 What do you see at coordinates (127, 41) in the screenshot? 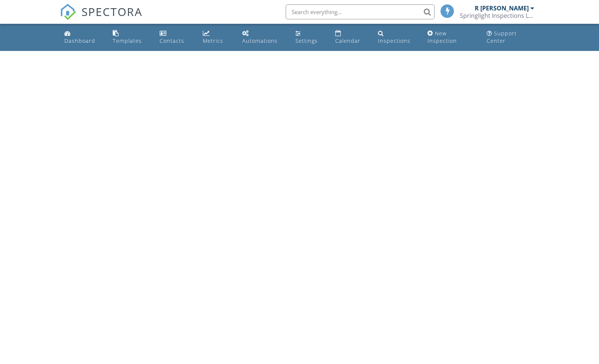
I see `div: Templates` at bounding box center [127, 41].